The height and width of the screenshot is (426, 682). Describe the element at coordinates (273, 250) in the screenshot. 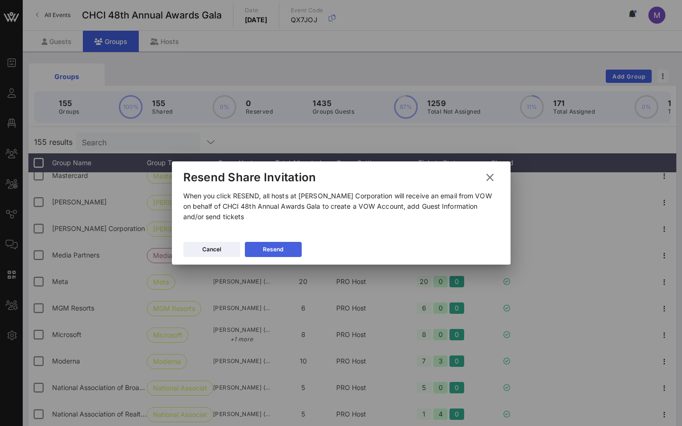

I see `div: Resend` at that location.